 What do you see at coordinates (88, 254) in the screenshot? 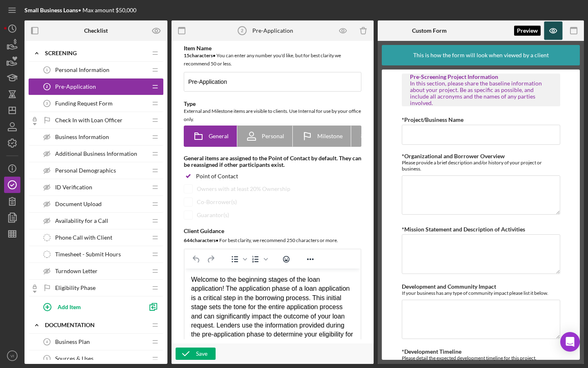
I see `span: Timesheet - Submit Hours` at bounding box center [88, 254].